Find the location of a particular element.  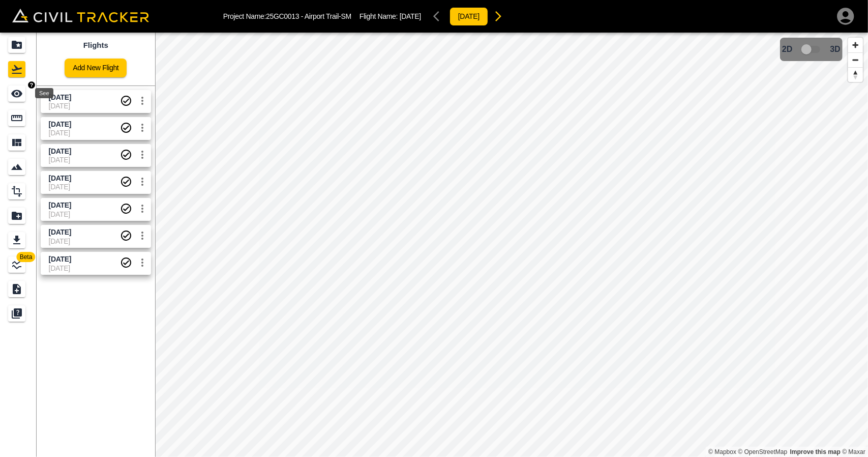

img: Civil Tracker is located at coordinates (81, 16).